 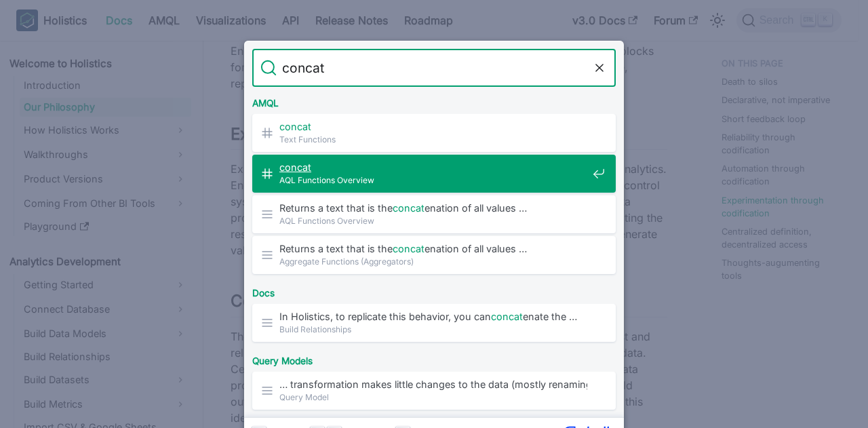 What do you see at coordinates (433, 329) in the screenshot?
I see `span: Build Relationships` at bounding box center [433, 329].